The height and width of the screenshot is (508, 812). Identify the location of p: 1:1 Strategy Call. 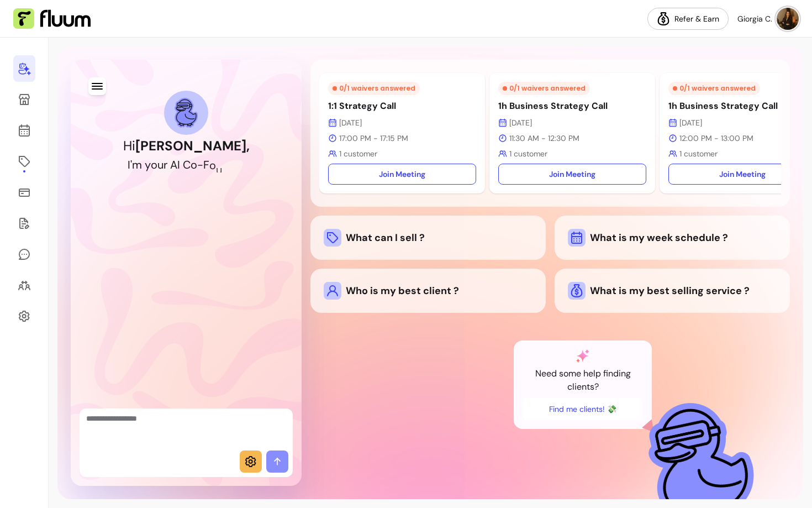
(402, 106).